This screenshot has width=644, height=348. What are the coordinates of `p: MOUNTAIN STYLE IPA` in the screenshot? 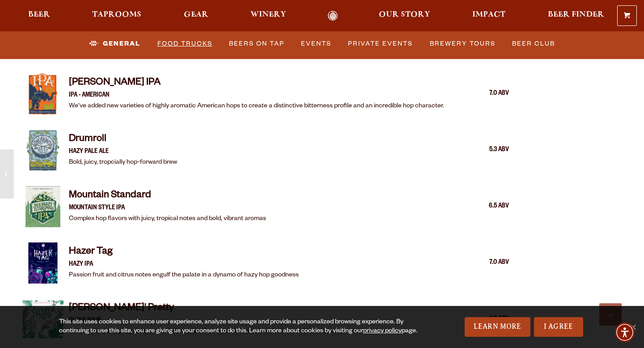 It's located at (167, 209).